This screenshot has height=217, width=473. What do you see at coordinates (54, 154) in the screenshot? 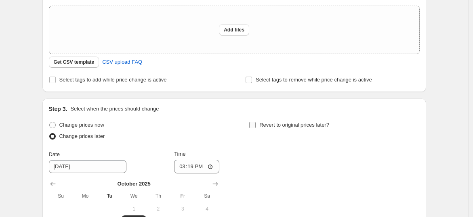
I see `span: Date` at bounding box center [54, 154].